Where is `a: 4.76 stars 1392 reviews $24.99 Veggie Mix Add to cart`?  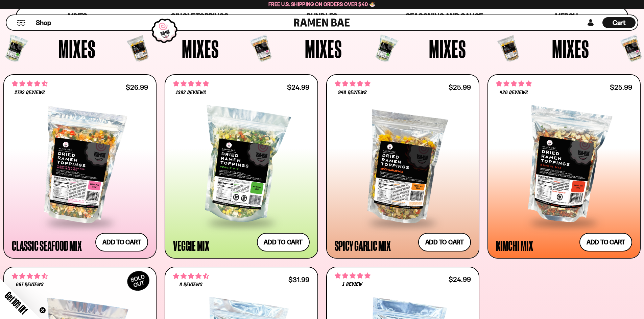 a: 4.76 stars 1392 reviews $24.99 Veggie Mix Add to cart is located at coordinates (241, 166).